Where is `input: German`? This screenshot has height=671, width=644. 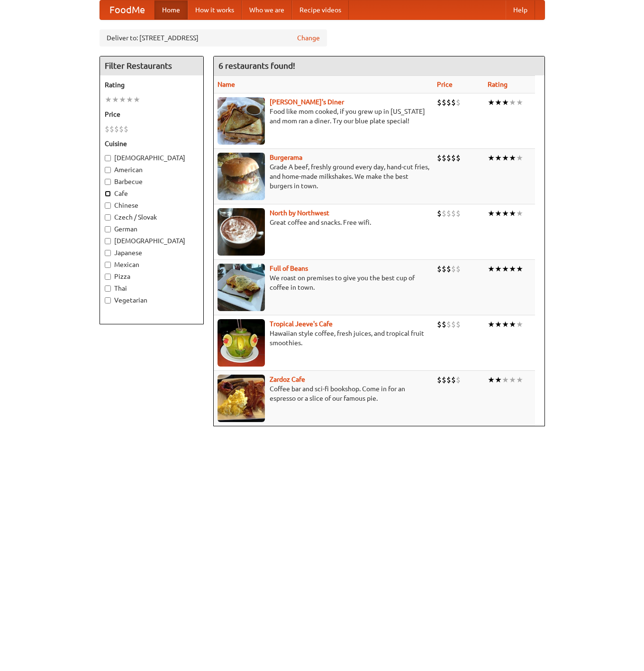
input: German is located at coordinates (108, 229).